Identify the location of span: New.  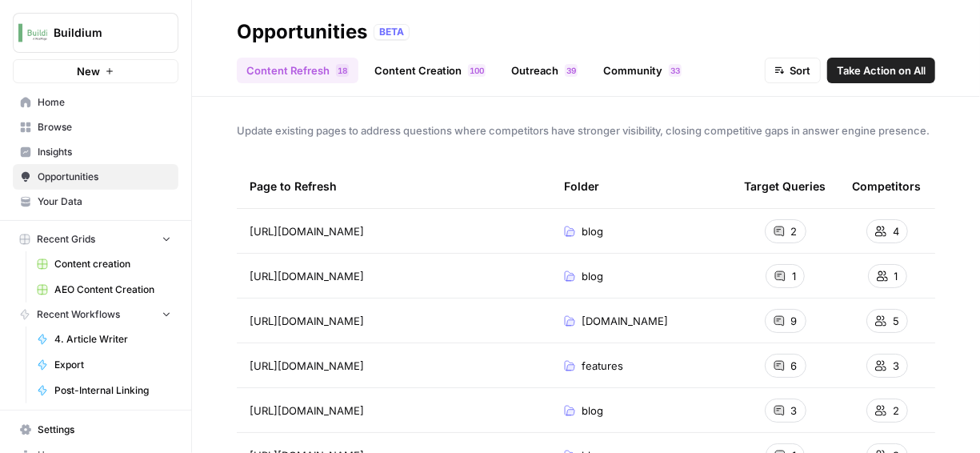
(88, 71).